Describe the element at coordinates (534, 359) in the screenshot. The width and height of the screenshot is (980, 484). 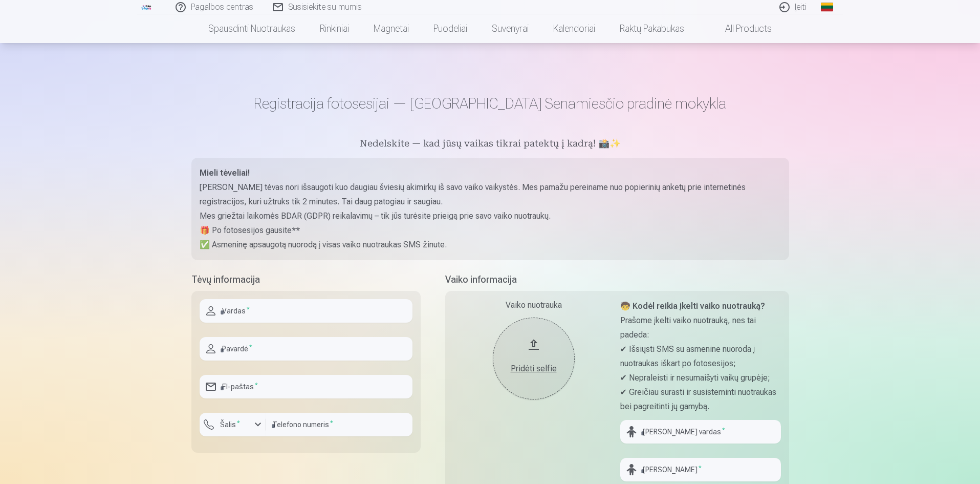
I see `button: Pridėti selfie` at that location.